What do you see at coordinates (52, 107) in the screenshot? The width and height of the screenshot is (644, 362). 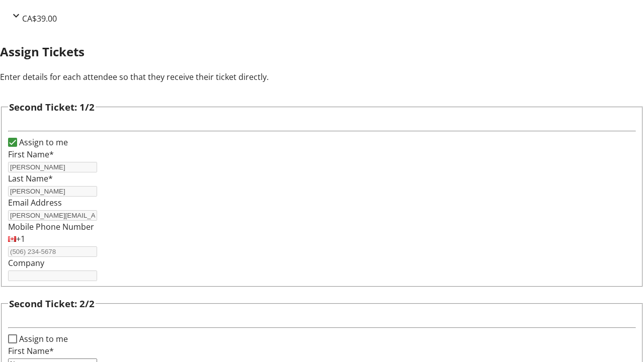 I see `h3: Second Ticket: 1/2` at bounding box center [52, 107].